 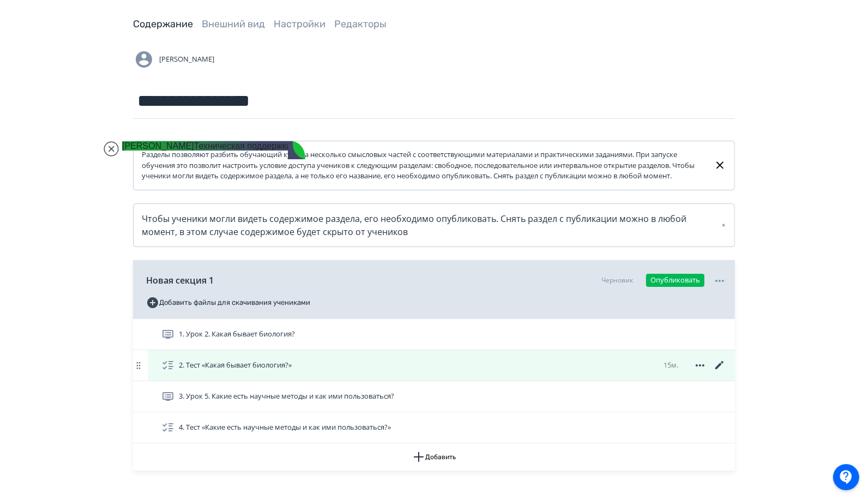 What do you see at coordinates (671, 365) in the screenshot?
I see `span: 15м.` at bounding box center [671, 365].